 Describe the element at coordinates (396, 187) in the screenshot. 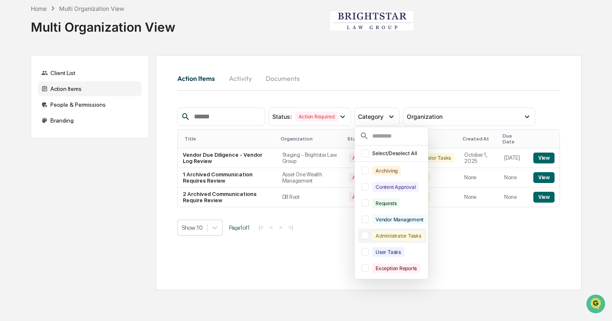

I see `div: Content Approval` at that location.